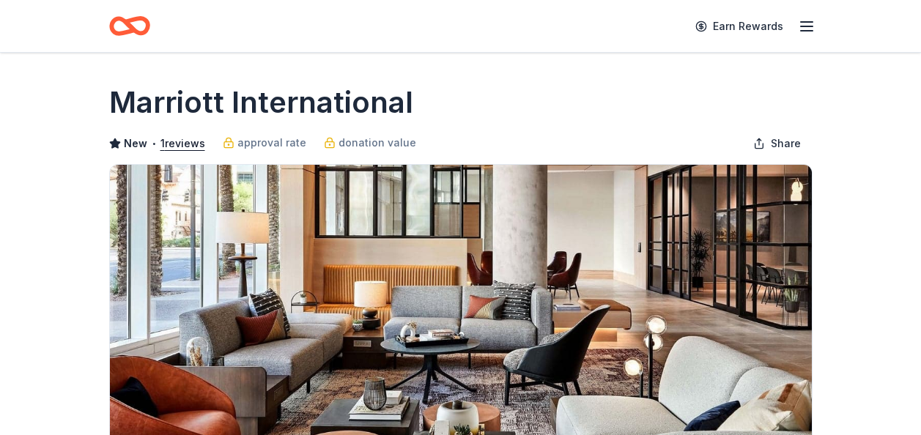  Describe the element at coordinates (777, 144) in the screenshot. I see `button: Share` at that location.